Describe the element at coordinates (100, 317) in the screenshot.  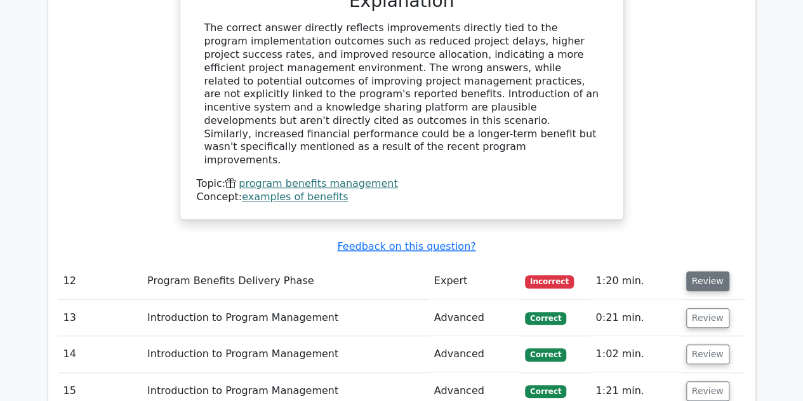
I see `td: 13` at that location.